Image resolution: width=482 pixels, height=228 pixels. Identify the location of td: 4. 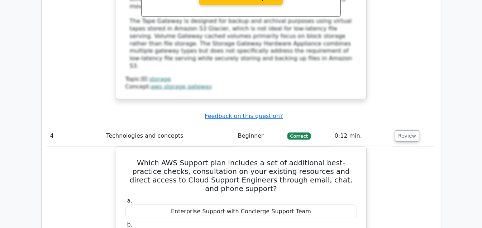
(75, 136).